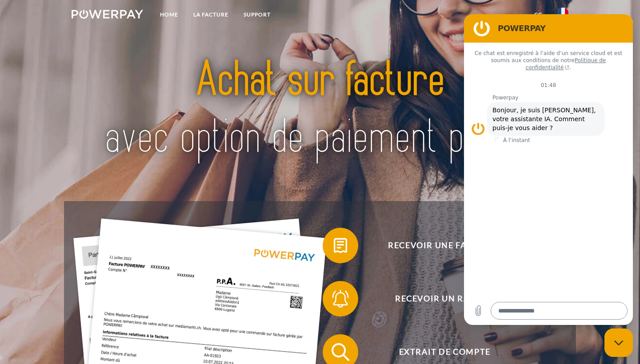 This screenshot has height=364, width=640. I want to click on button: Recevoir un rappel?, so click(438, 299).